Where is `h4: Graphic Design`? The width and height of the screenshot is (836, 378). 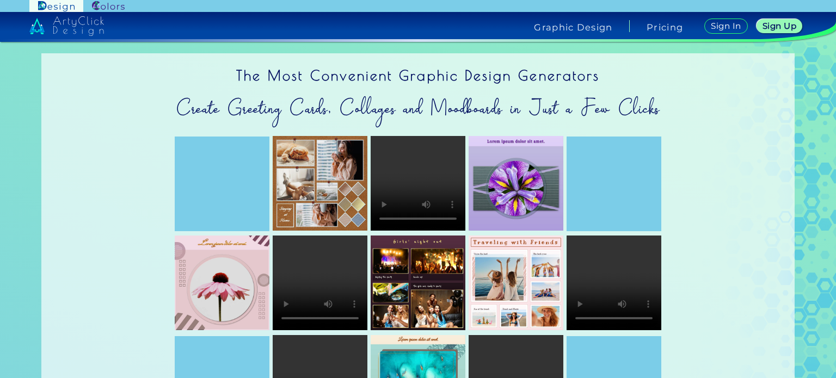 h4: Graphic Design is located at coordinates (573, 27).